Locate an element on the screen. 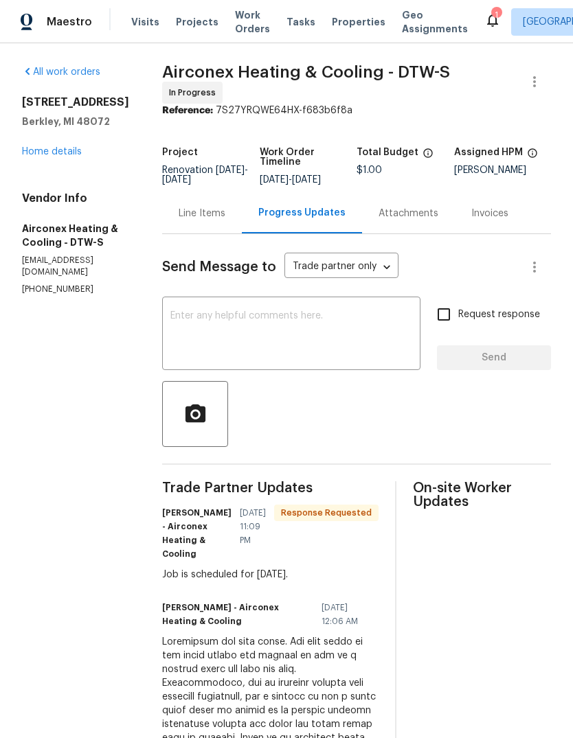  span: Response Requested is located at coordinates (326, 513).